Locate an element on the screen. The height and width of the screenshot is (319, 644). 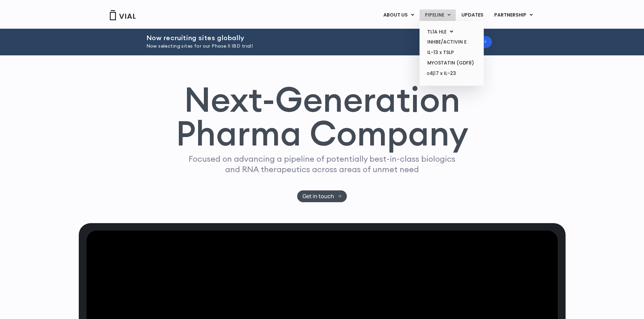
a: UPDATES is located at coordinates (472, 15).